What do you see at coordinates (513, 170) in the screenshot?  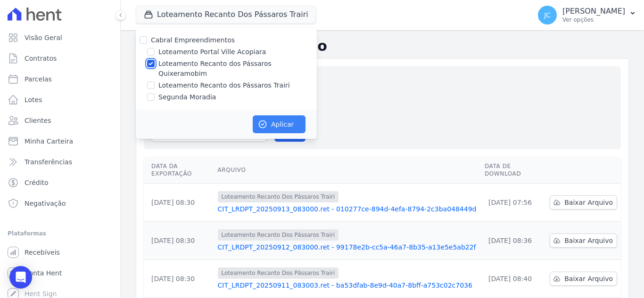 I see `th: Data de Download` at bounding box center [513, 170].